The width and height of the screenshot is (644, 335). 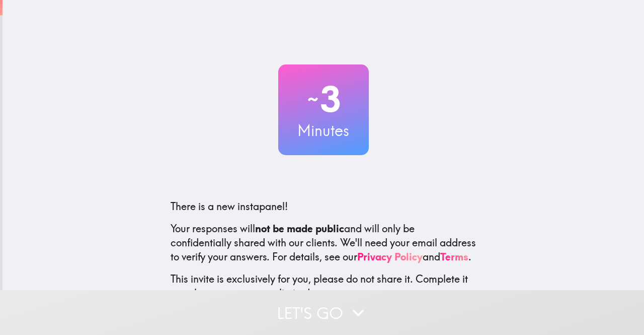 What do you see at coordinates (324, 242) in the screenshot?
I see `p: Your responses will and will only be confidentially shared with our clients. We'll need your emai...` at bounding box center [324, 242].